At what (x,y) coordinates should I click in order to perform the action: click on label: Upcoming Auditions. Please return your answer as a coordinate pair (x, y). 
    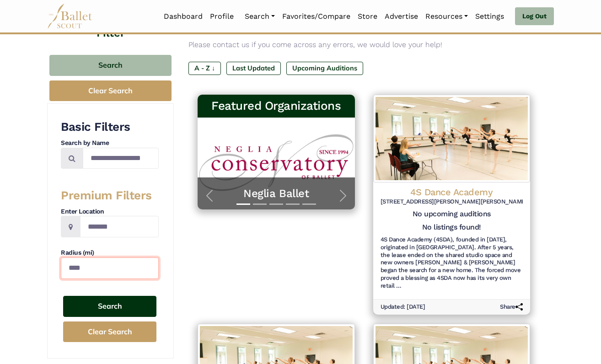
    Looking at the image, I should click on (324, 68).